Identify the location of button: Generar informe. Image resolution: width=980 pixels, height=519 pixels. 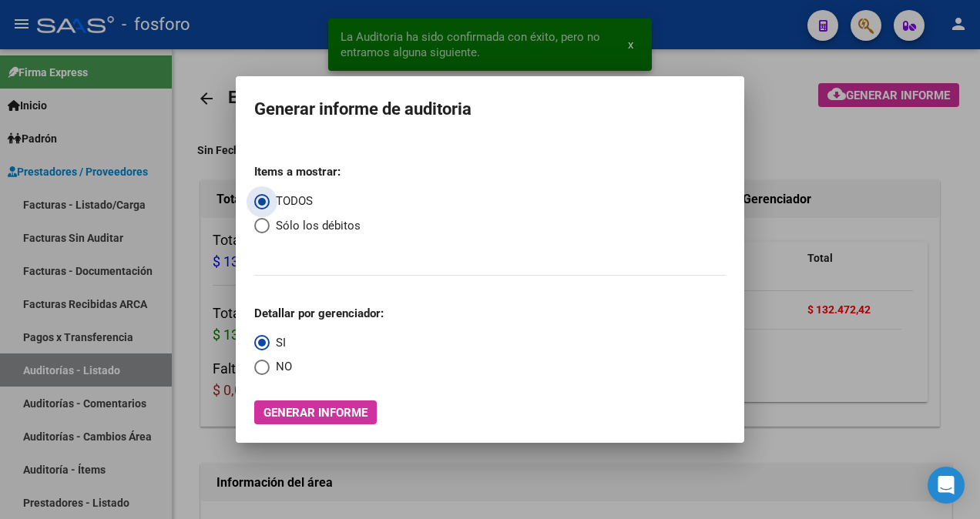
(316, 412).